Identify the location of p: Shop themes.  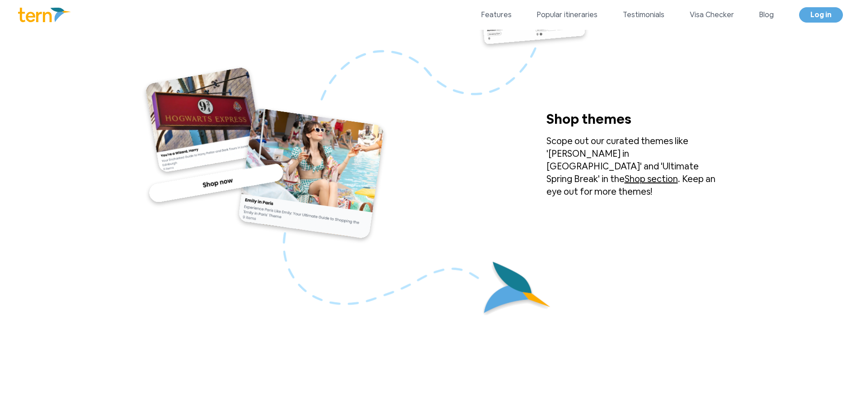
(619, 123).